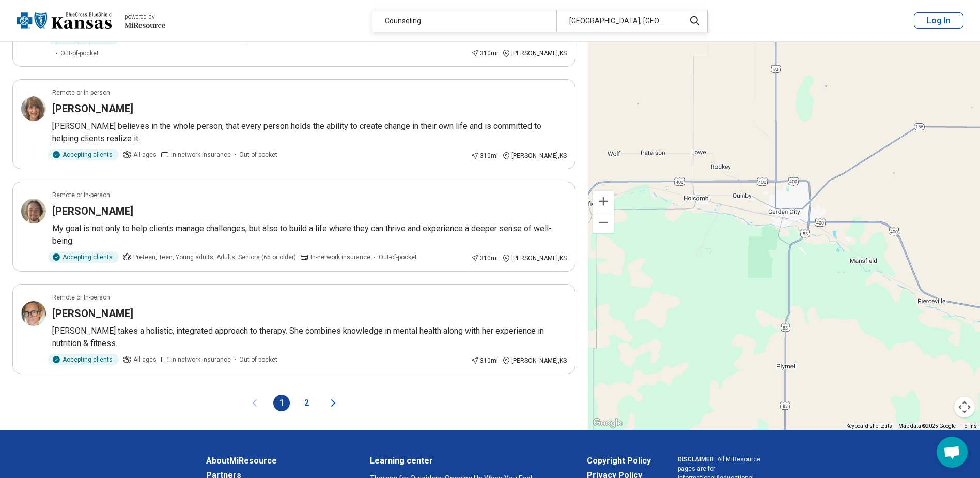 This screenshot has width=980, height=478. I want to click on button: 2, so click(306, 403).